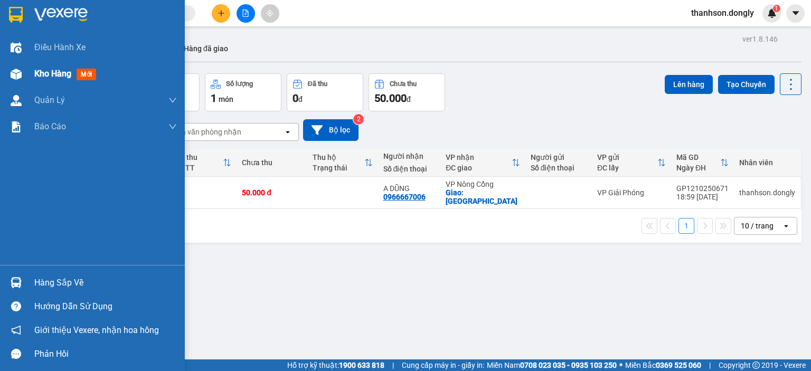 The height and width of the screenshot is (371, 811). Describe the element at coordinates (60, 47) in the screenshot. I see `span: Điều hành xe` at that location.